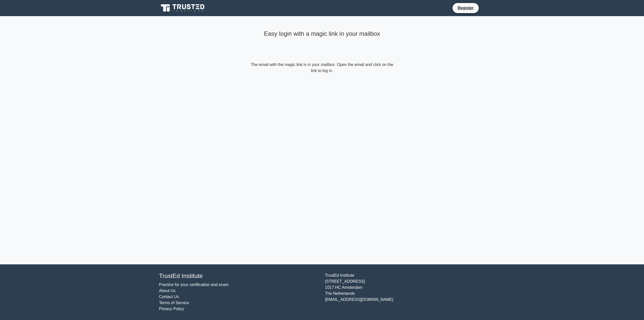 The width and height of the screenshot is (644, 320). What do you see at coordinates (465, 8) in the screenshot?
I see `a: Register` at bounding box center [465, 8].